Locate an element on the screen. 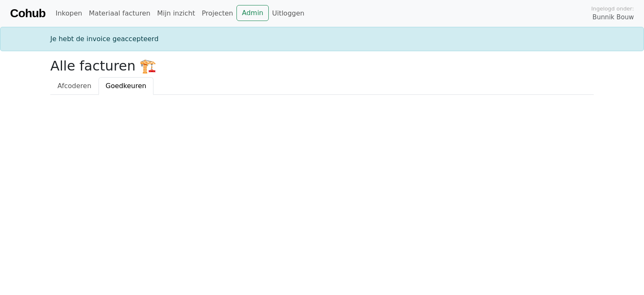  a: Admin is located at coordinates (253, 13).